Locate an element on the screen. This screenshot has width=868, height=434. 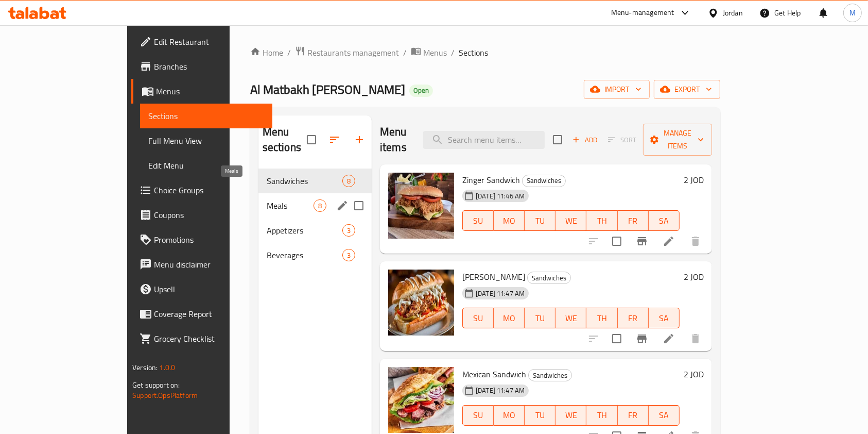
span: Full Menu View is located at coordinates (206, 140).